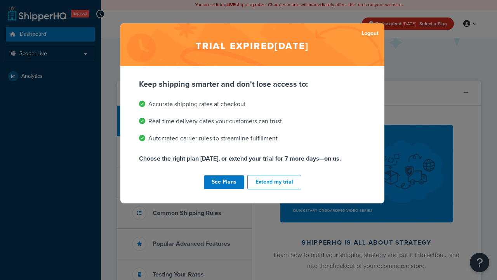  What do you see at coordinates (274, 182) in the screenshot?
I see `button: Extend my trial` at bounding box center [274, 182].